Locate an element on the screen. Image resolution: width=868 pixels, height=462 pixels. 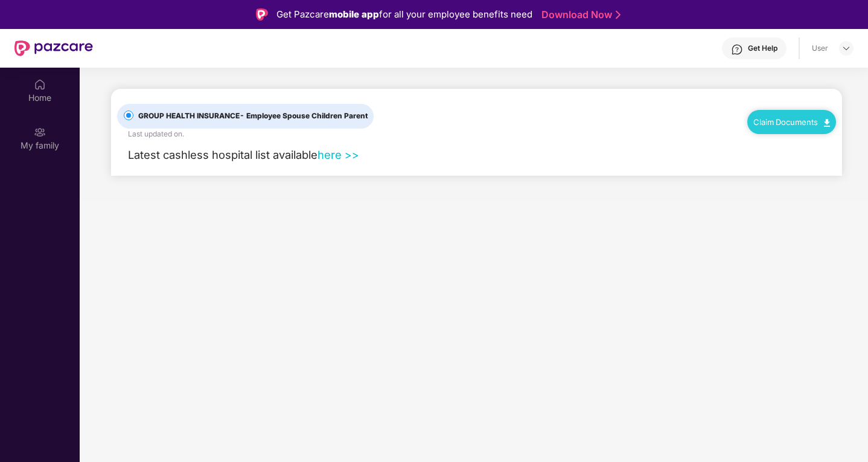
img: svg+xml;base64,PHN2ZyB3aWR0aD0iMjAiIGhlaWdodD0iMjAiIHZpZXdCb3g9IjAgMCAyMCAyMCIgZmlsbD0ibm9uZSIgeG... is located at coordinates (40, 133).